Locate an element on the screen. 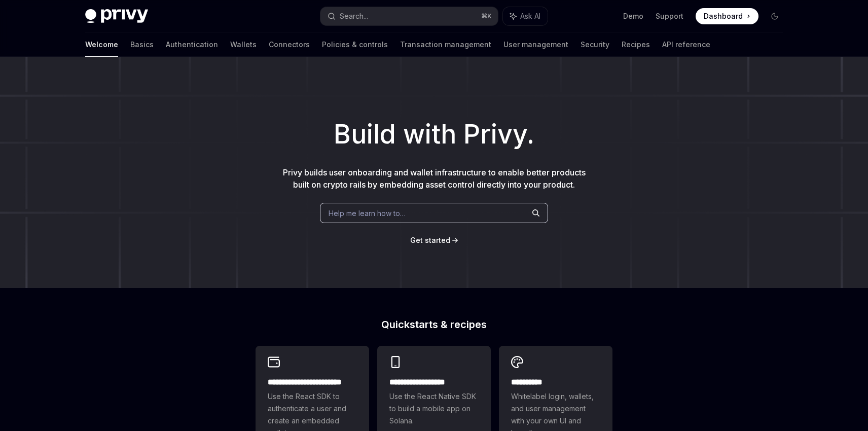 The width and height of the screenshot is (868, 431). a: Support is located at coordinates (669, 16).